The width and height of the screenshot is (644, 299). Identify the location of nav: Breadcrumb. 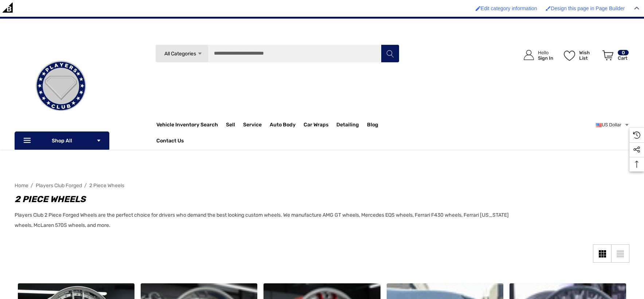
(322, 185).